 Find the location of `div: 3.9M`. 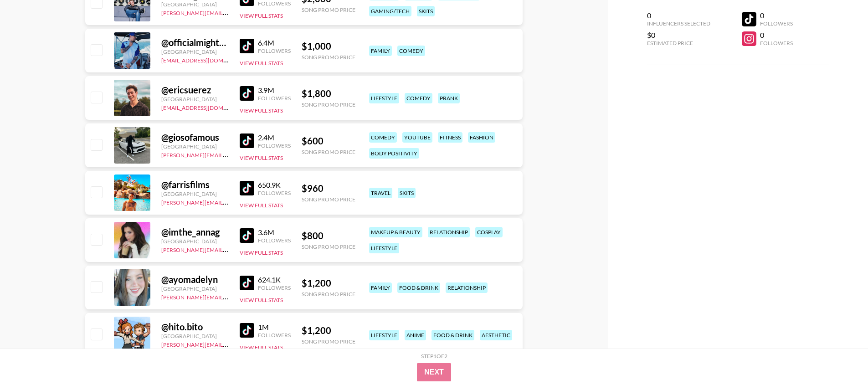

div: 3.9M is located at coordinates (274, 90).